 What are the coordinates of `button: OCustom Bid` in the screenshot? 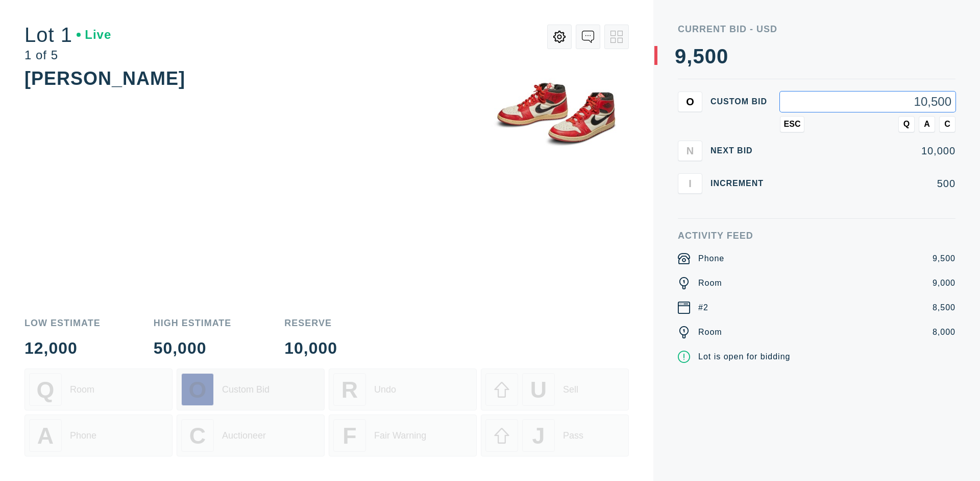 It's located at (251, 389).